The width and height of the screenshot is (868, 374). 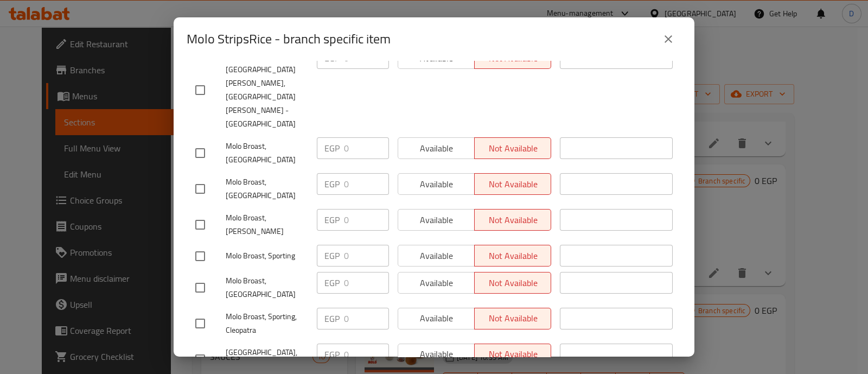 I want to click on span: Molo Broast, Sporting, so click(x=267, y=256).